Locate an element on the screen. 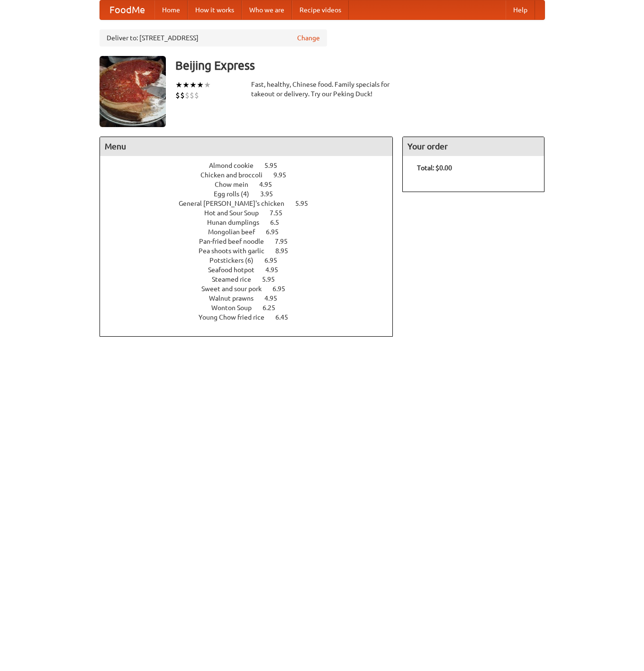 The width and height of the screenshot is (644, 671). a: Chicken and broccoli 9.95 is located at coordinates (252, 175).